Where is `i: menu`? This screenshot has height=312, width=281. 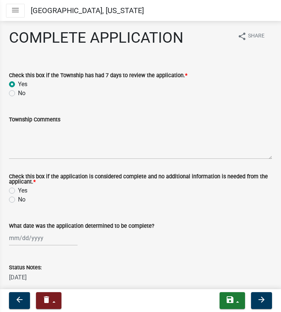 i: menu is located at coordinates (15, 10).